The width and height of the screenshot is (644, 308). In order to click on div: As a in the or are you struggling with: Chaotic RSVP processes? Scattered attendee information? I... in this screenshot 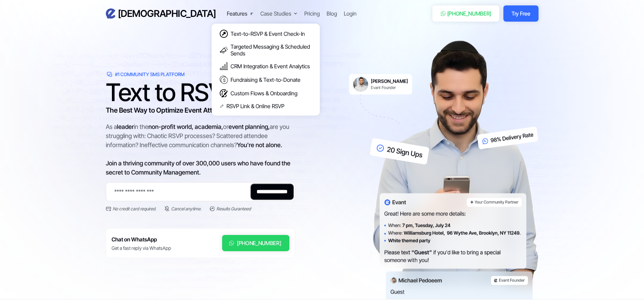, I will do `click(201, 150)`.